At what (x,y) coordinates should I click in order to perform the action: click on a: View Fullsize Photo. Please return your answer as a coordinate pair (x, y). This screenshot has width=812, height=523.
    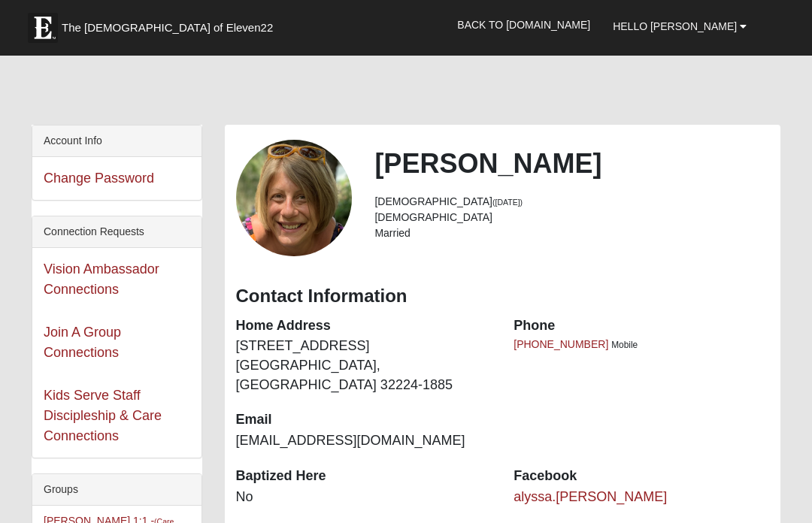
    Looking at the image, I should click on (294, 198).